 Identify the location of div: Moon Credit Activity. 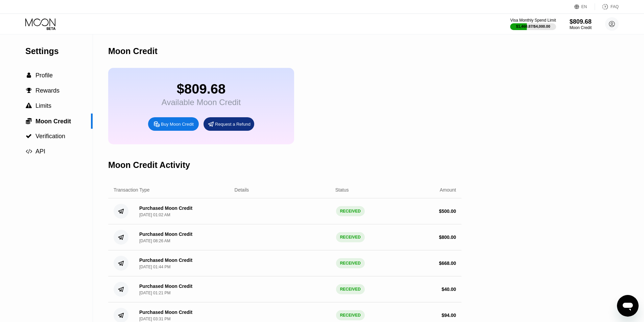
(149, 165).